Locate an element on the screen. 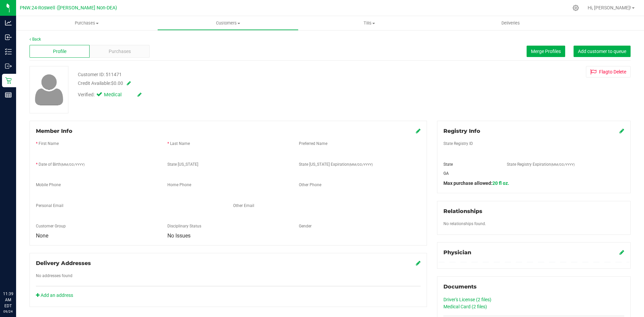 The height and width of the screenshot is (317, 644). inline-svg: Reports is located at coordinates (9, 95).